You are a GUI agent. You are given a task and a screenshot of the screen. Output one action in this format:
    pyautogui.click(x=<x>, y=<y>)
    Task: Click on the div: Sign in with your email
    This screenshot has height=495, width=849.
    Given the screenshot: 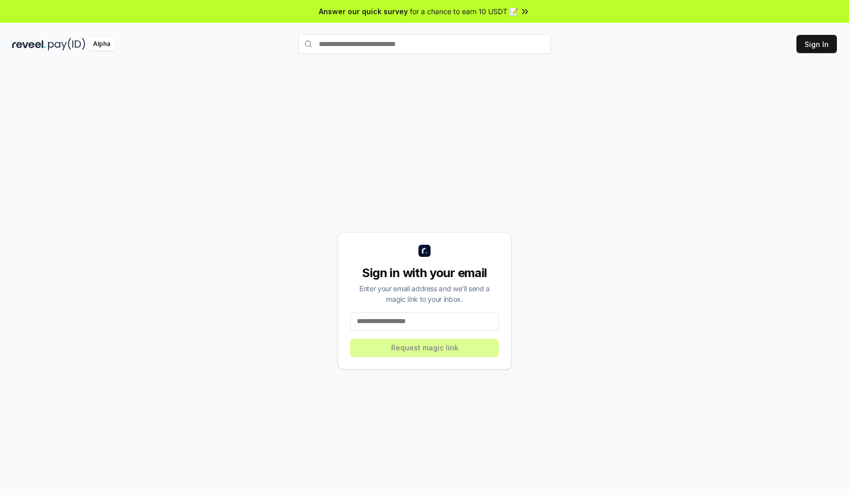 What is the action you would take?
    pyautogui.click(x=425, y=273)
    